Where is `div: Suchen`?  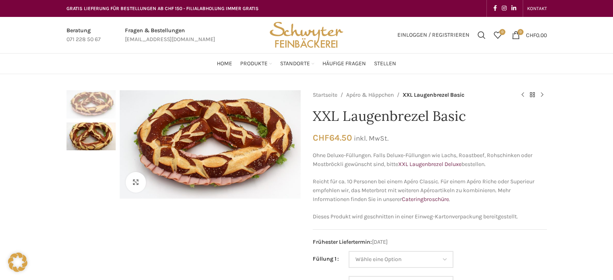 div: Suchen is located at coordinates (482, 35).